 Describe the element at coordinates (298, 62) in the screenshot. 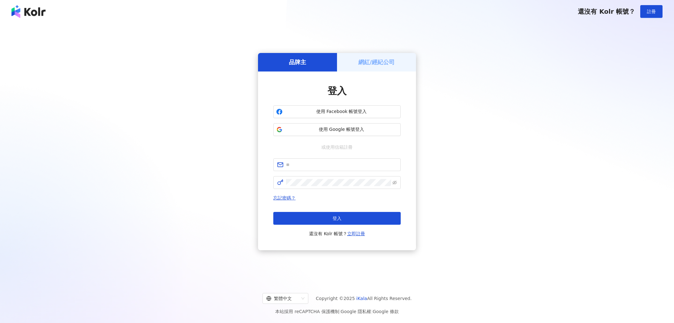

I see `h5: 品牌主` at that location.